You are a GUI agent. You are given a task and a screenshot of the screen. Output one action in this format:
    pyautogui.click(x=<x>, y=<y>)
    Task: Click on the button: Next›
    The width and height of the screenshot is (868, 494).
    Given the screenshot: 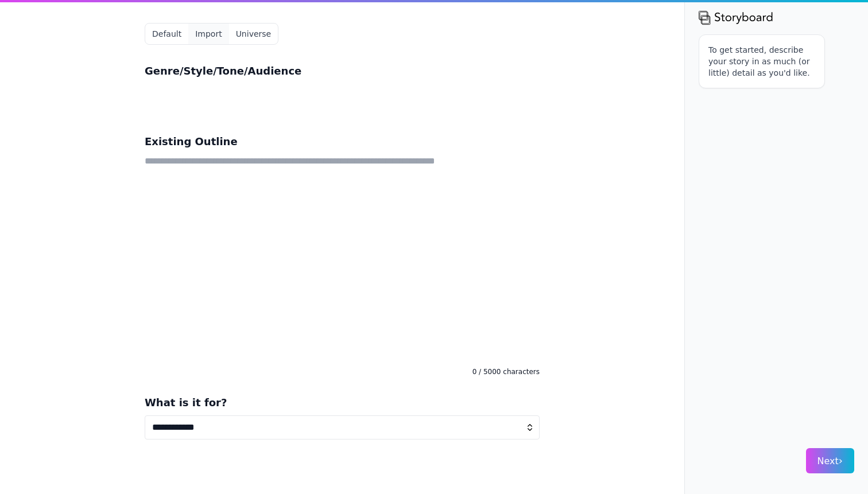 What is the action you would take?
    pyautogui.click(x=830, y=461)
    